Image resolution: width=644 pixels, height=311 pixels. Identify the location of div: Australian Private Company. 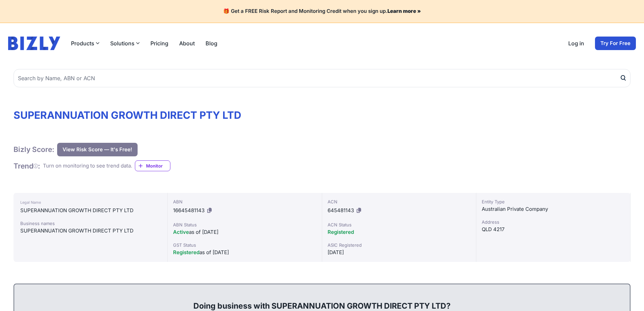
(553, 209).